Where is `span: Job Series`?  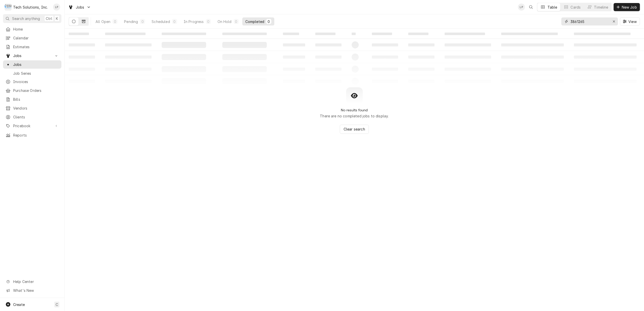 span: Job Series is located at coordinates (36, 73).